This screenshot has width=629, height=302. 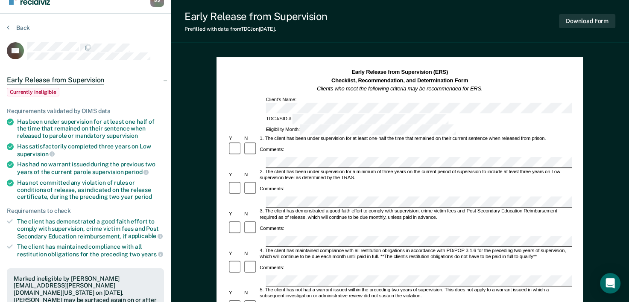 I want to click on span: Currently ineligible, so click(x=33, y=92).